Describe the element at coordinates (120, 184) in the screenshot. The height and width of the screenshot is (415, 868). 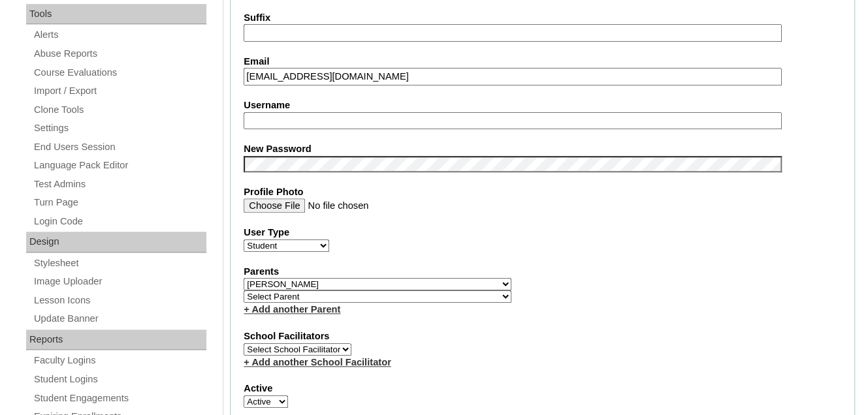
I see `a: Test Admins` at that location.